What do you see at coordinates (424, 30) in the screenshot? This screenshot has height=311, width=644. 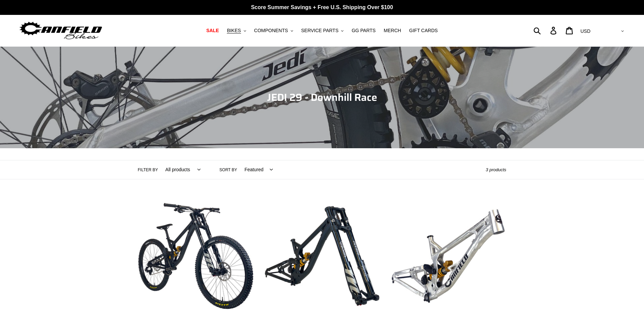 I see `a: GIFT CARDS` at bounding box center [424, 30].